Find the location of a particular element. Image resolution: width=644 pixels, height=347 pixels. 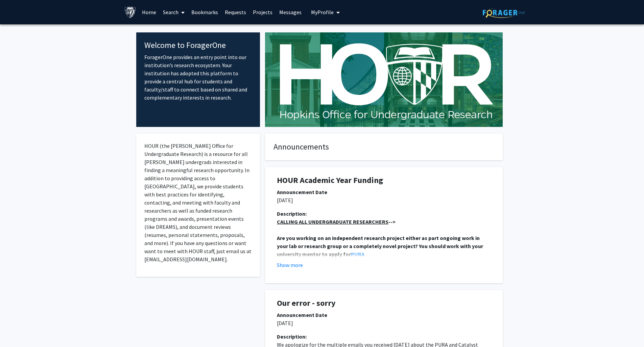

h1: HOUR Academic Year Funding is located at coordinates (384, 180).